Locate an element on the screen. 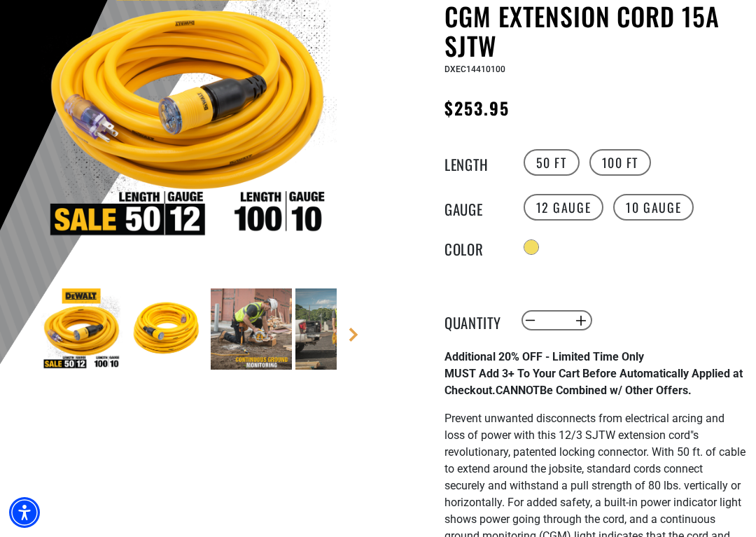  span: DXEC14410100 is located at coordinates (474, 70).